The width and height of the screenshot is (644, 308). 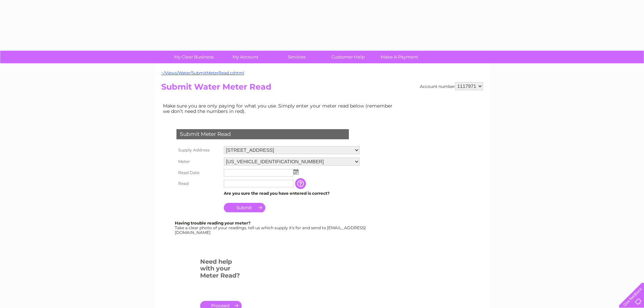 What do you see at coordinates (451, 86) in the screenshot?
I see `div: Account number` at bounding box center [451, 86].